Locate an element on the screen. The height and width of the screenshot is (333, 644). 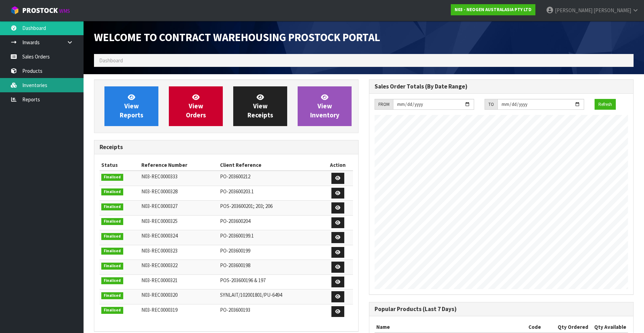
small: WMS is located at coordinates (64, 11).